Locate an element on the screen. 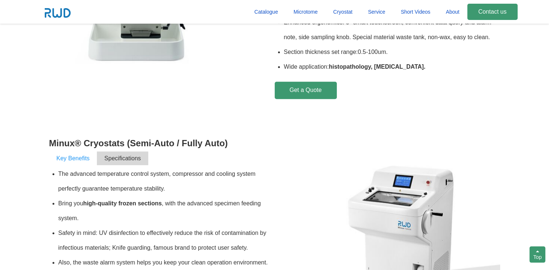 The image size is (549, 270). span: Key Benefits is located at coordinates (73, 158).